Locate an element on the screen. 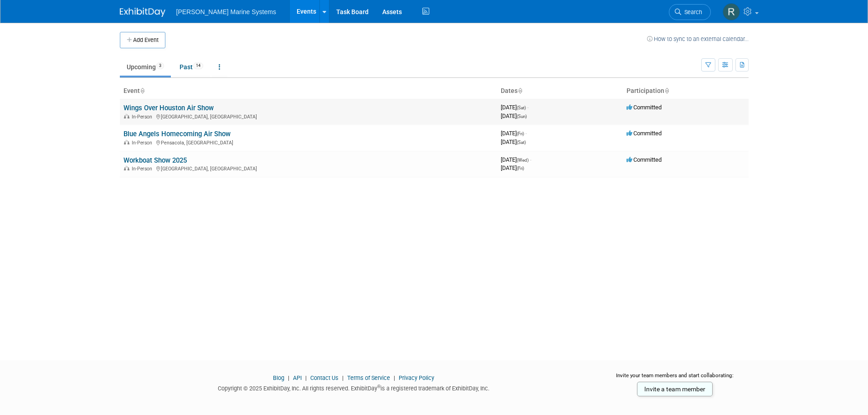 Image resolution: width=868 pixels, height=415 pixels. th: Dates is located at coordinates (560, 91).